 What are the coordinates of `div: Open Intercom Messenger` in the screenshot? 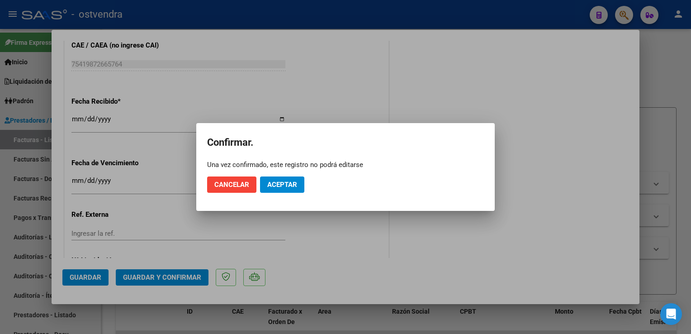 It's located at (671, 314).